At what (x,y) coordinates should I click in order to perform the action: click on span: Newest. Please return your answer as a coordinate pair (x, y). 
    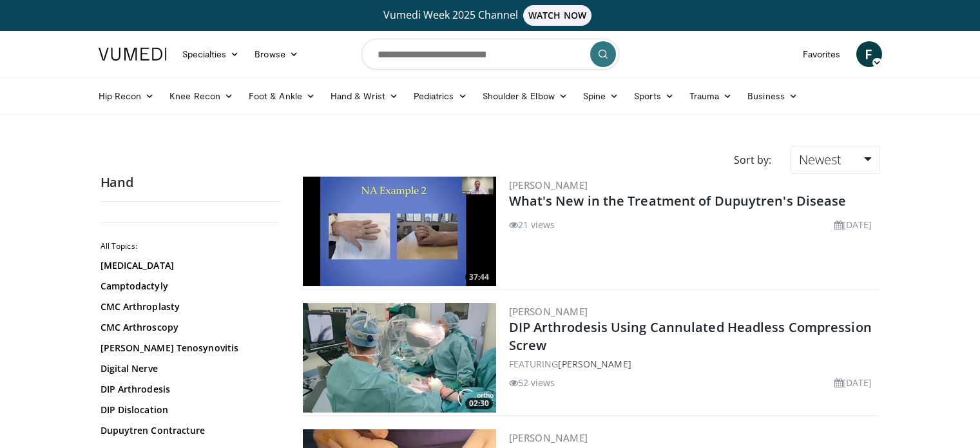
    Looking at the image, I should click on (820, 160).